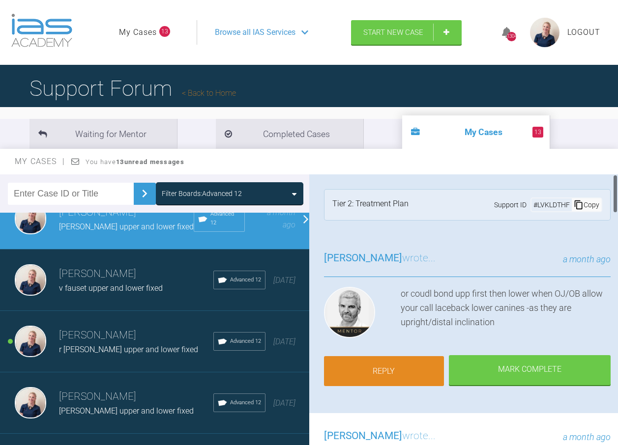  I want to click on strong: 13 unread messages, so click(150, 162).